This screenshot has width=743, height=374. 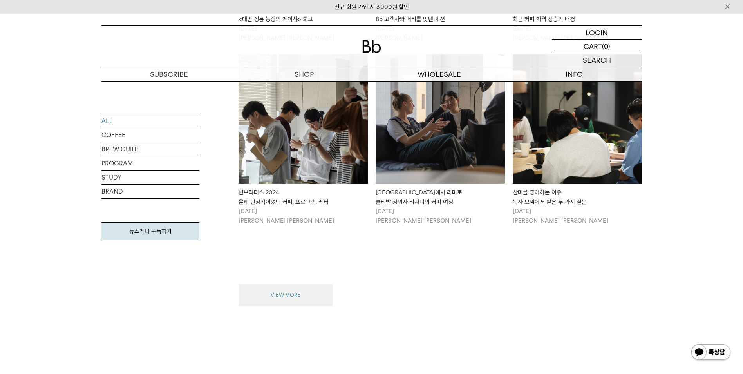 What do you see at coordinates (577, 119) in the screenshot?
I see `img: 산미를 좋아하는 이유독자 모임에서 받은 두 가지 질문` at bounding box center [577, 119].